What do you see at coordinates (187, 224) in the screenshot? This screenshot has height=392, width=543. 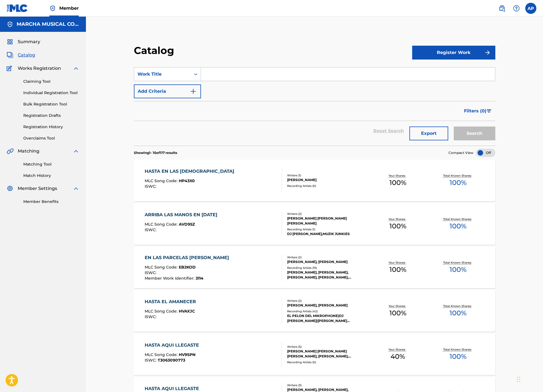 I see `span: AVD95Z` at bounding box center [187, 224].